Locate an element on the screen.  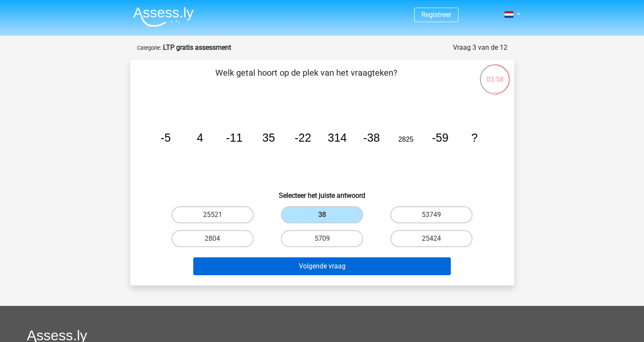
tspan: 35 is located at coordinates (269, 138).